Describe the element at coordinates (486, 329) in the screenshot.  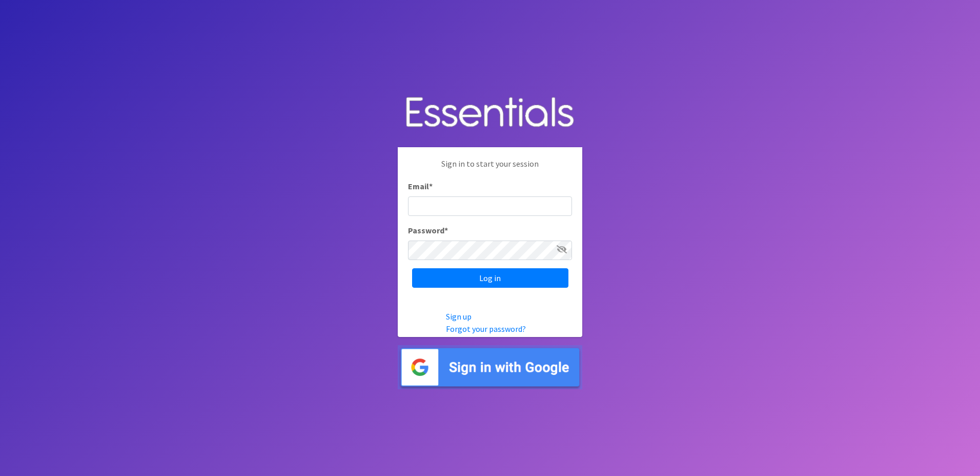
I see `a: Forgot your password?` at that location.